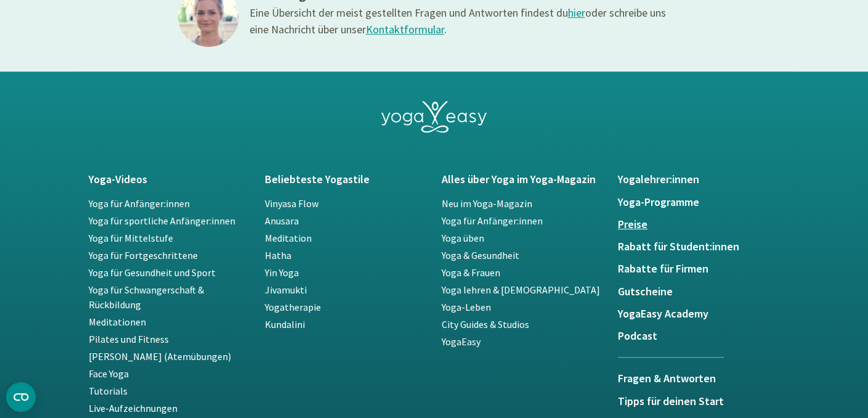 The width and height of the screenshot is (868, 418). Describe the element at coordinates (698, 291) in the screenshot. I see `a: Gutscheine` at that location.